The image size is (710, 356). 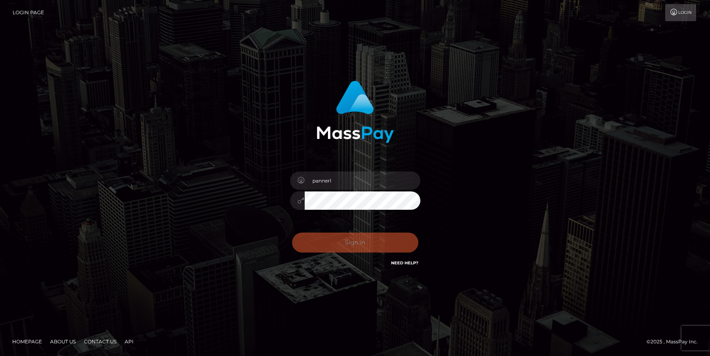 What do you see at coordinates (129, 341) in the screenshot?
I see `a: API` at bounding box center [129, 341].